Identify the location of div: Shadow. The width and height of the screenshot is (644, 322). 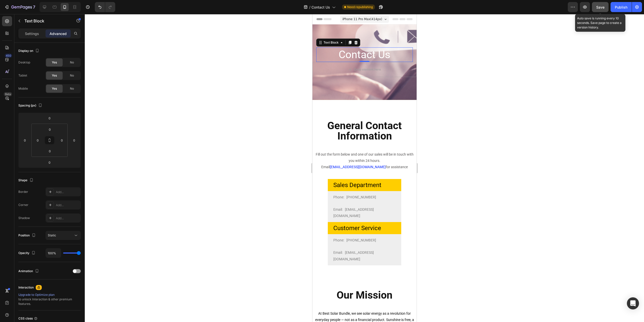
(24, 218).